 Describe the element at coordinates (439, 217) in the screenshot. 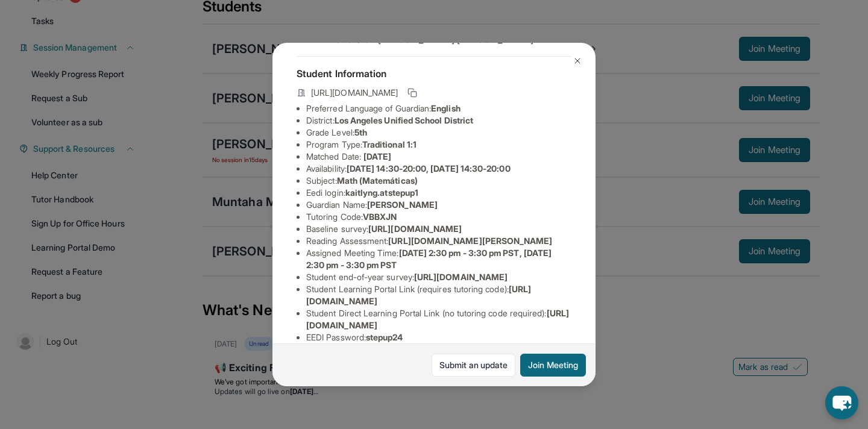

I see `li: Tutoring Code :` at that location.